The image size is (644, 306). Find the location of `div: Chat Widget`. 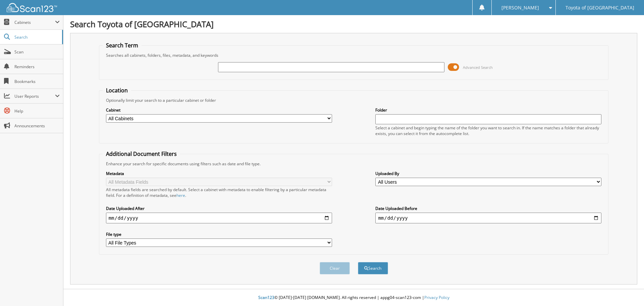

div: Chat Widget is located at coordinates (628, 290).